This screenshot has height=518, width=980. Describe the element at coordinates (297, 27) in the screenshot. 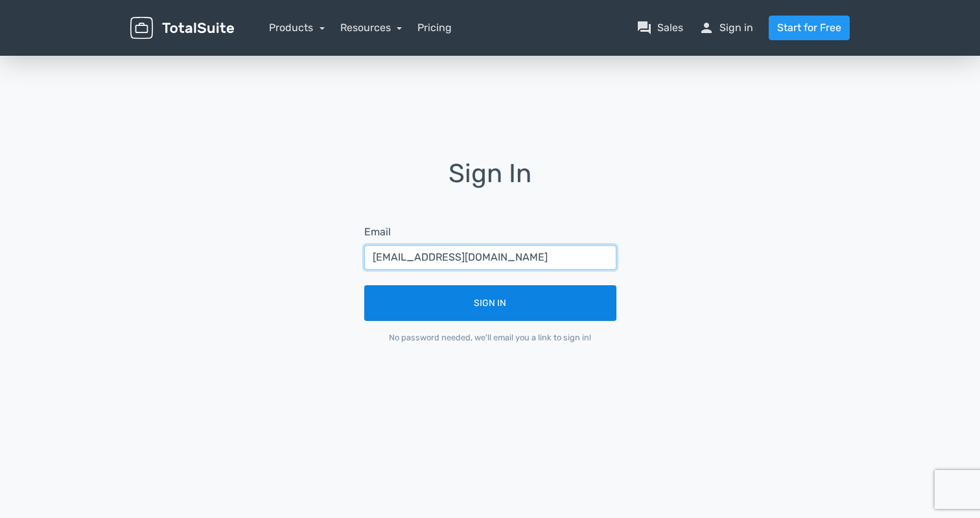

I see `a: Products` at that location.